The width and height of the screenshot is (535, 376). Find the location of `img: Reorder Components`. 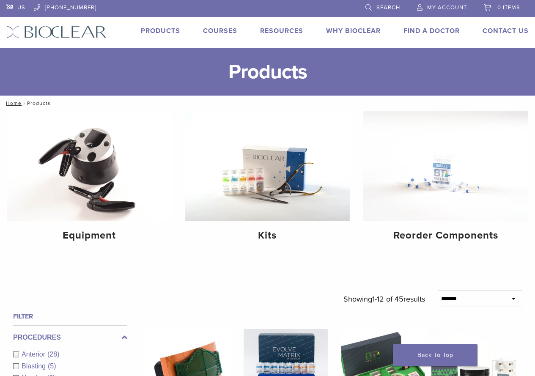

img: Reorder Components is located at coordinates (445, 166).